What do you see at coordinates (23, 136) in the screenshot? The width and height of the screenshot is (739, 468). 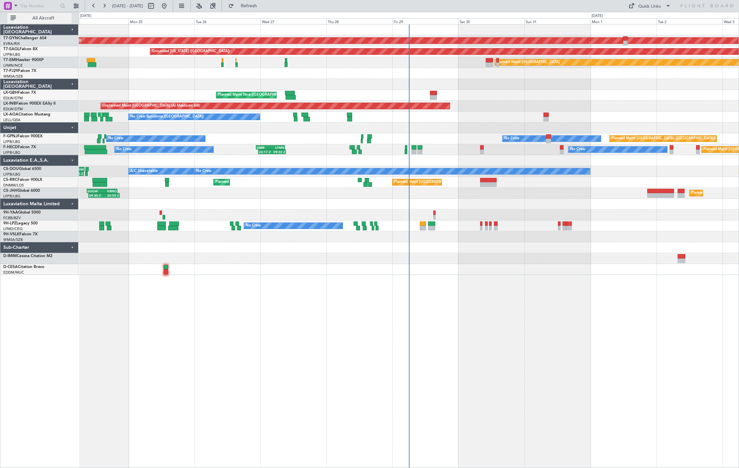 I see `a: F-GPNJFalcon 900EX` at bounding box center [23, 136].